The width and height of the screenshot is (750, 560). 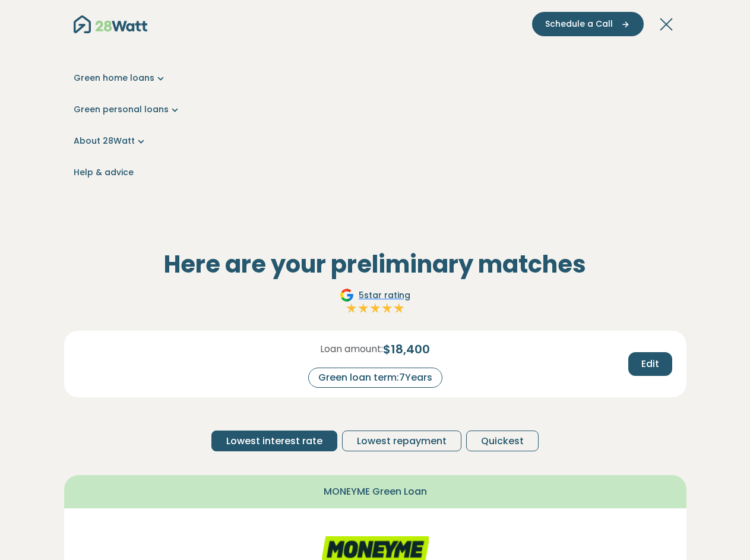 I want to click on button: Edit, so click(x=651, y=364).